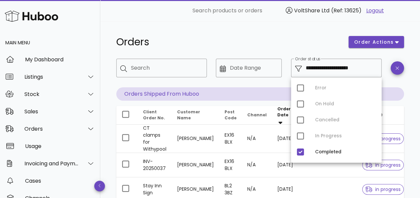  Describe the element at coordinates (374, 42) in the screenshot. I see `span: order actions` at that location.